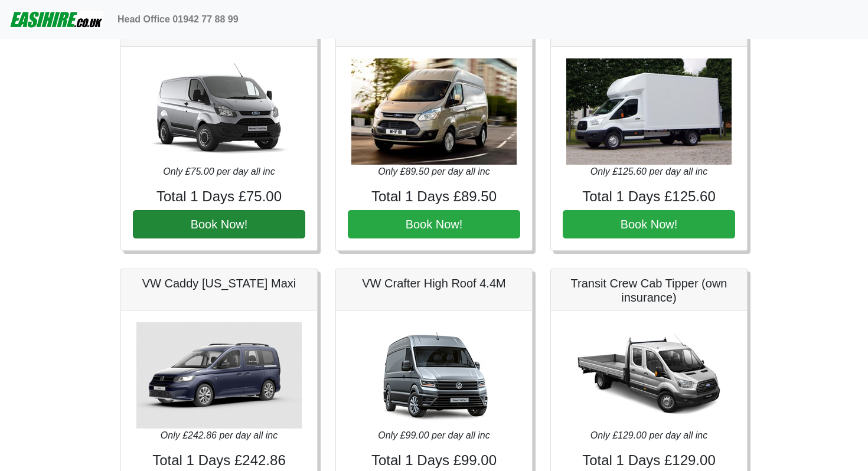 The height and width of the screenshot is (471, 868). I want to click on img: Ford Transit SWB Medium Roof, so click(219, 112).